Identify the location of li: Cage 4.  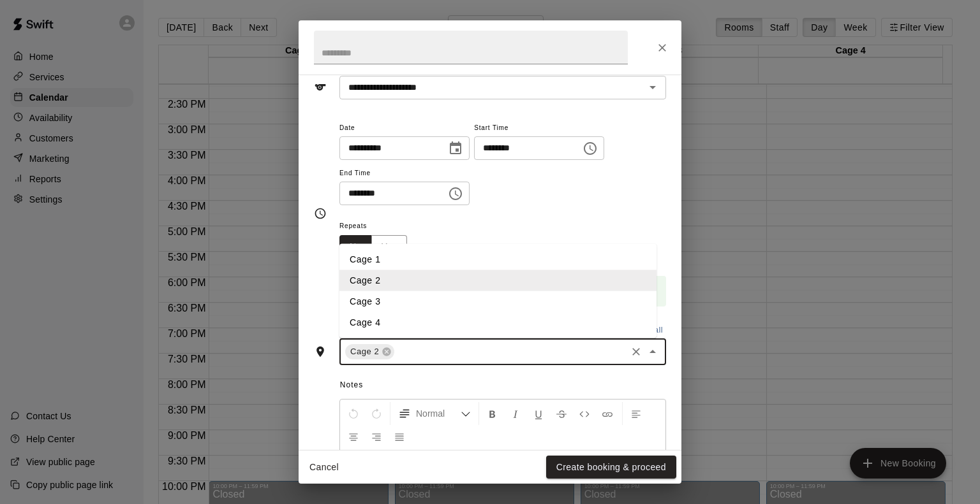
(497, 323).